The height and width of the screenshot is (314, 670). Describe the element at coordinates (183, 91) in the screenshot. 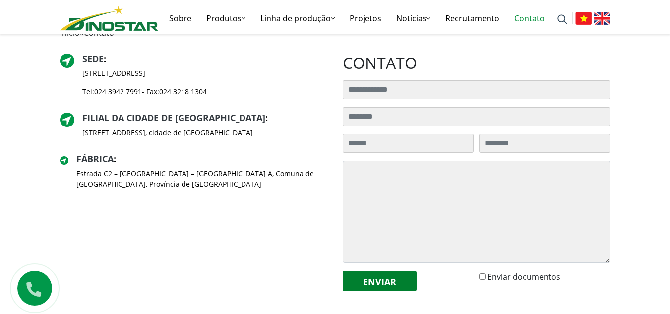

I see `font: 024 3218 1304` at that location.